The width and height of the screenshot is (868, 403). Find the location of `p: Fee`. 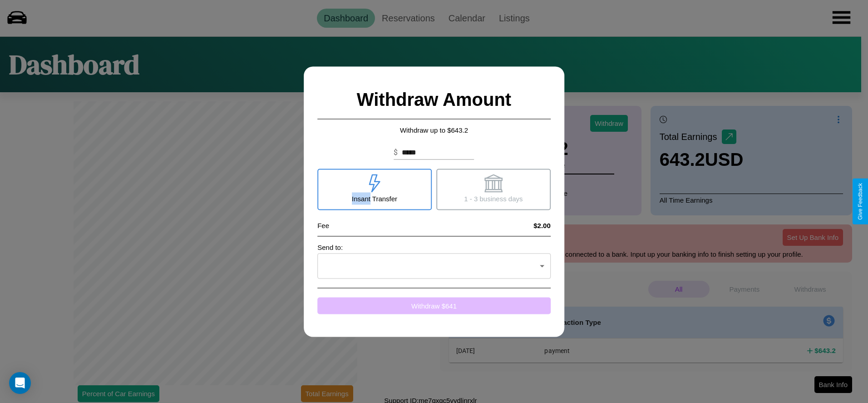

p: Fee is located at coordinates (324, 225).